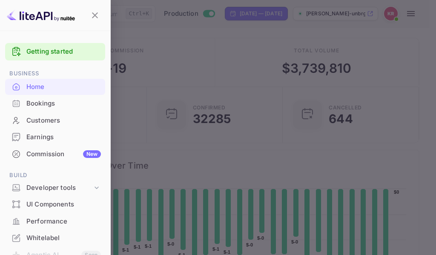 Image resolution: width=436 pixels, height=255 pixels. What do you see at coordinates (55, 52) in the screenshot?
I see `div: Getting started` at bounding box center [55, 52].